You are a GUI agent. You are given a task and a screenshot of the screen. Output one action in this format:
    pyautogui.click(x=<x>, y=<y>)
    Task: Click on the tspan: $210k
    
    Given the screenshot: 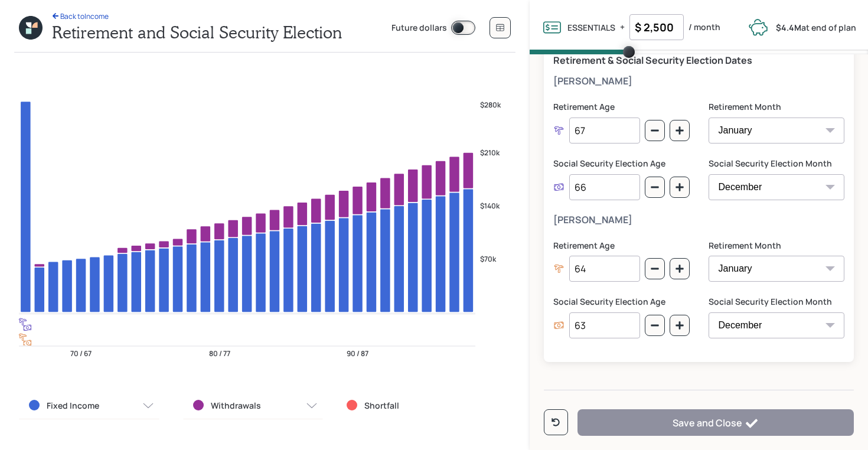 What is the action you would take?
    pyautogui.click(x=490, y=153)
    